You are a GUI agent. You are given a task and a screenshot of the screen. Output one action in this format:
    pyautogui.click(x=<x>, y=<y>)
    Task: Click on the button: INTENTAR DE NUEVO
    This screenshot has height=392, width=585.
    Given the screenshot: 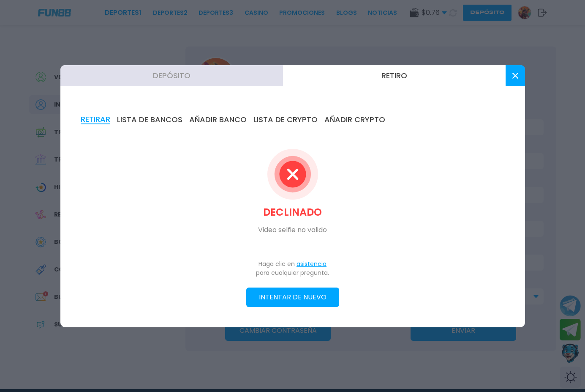 What is the action you would take?
    pyautogui.click(x=293, y=297)
    